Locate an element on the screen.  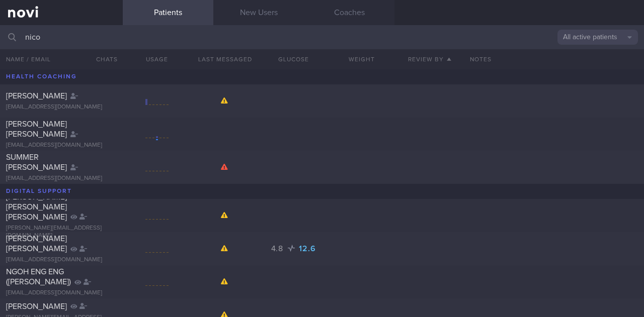
div: Usage is located at coordinates (156, 59).